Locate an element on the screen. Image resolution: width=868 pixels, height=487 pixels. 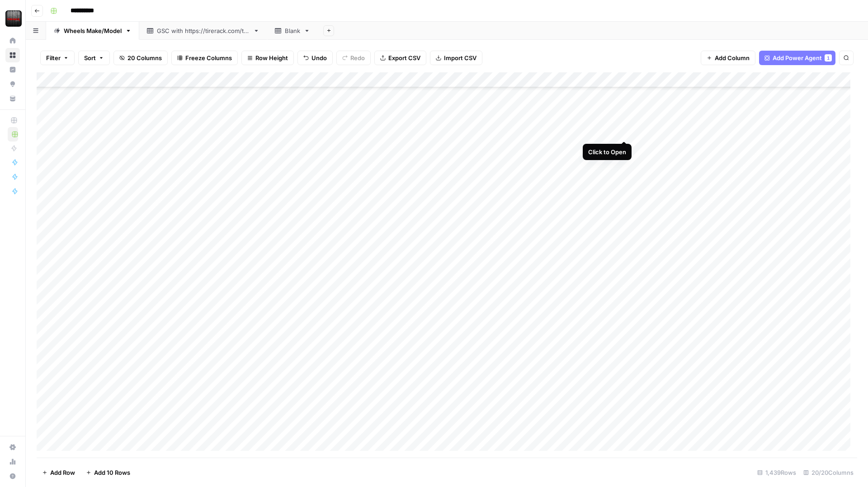
button: Add Column is located at coordinates (728, 58).